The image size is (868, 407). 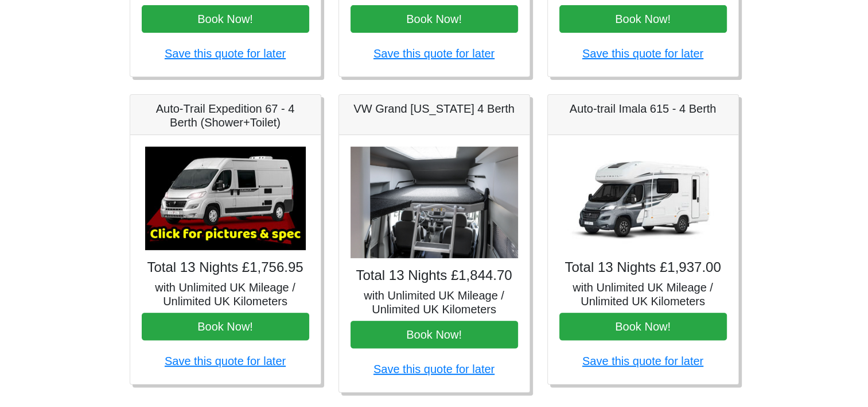 I want to click on h4: Total 13 Nights £1,844.70, so click(x=434, y=275).